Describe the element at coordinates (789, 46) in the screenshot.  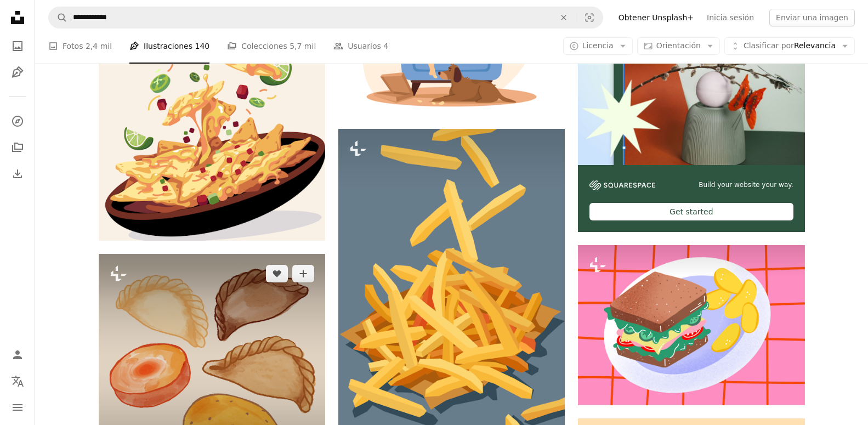
I see `button: Clasificar porRelevancia` at that location.